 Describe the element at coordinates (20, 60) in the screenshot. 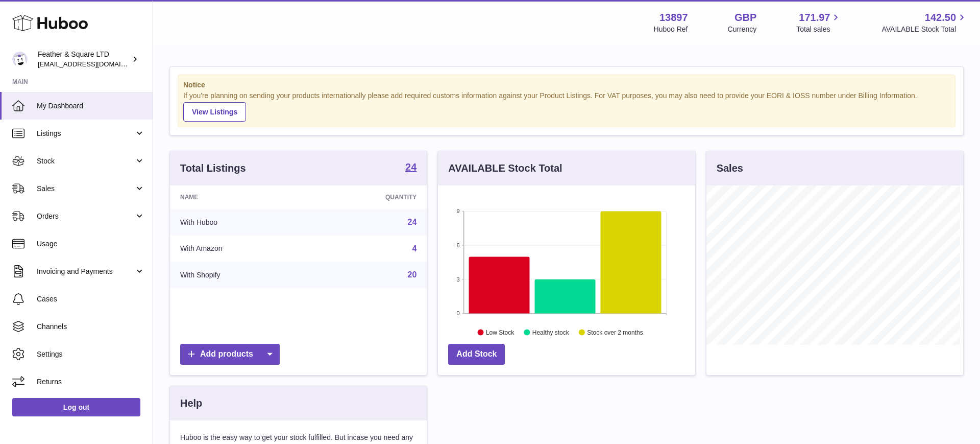

I see `img: feathernsquare@gmail.com` at that location.